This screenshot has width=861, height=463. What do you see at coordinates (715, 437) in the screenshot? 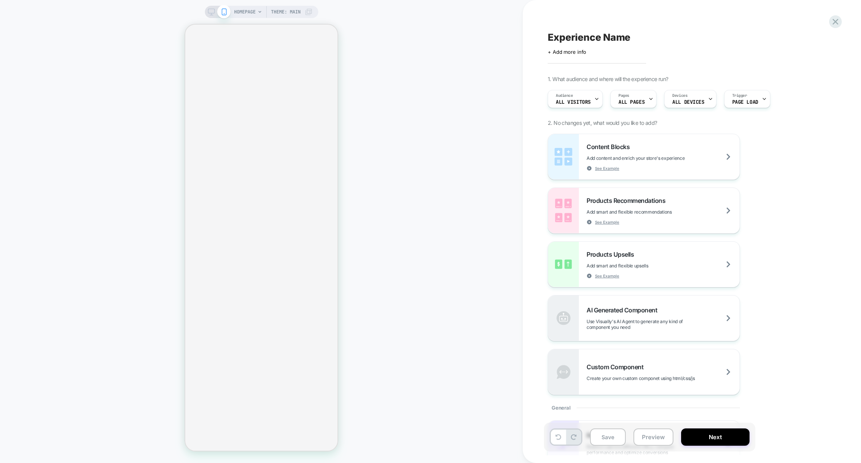
I see `button: Next` at bounding box center [715, 437].